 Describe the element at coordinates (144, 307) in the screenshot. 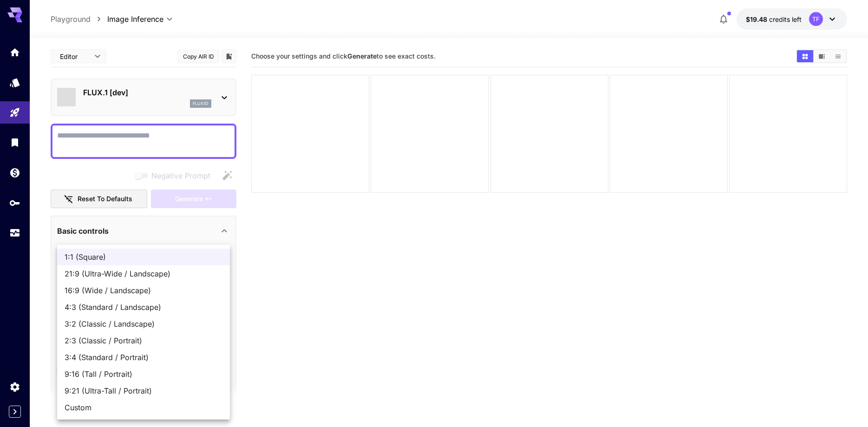

I see `span: 4:3 (Standard / Landscape)` at that location.